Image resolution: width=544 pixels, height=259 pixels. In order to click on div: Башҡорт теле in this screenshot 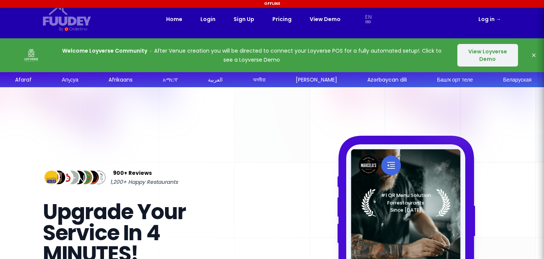, I will do `click(455, 80)`.